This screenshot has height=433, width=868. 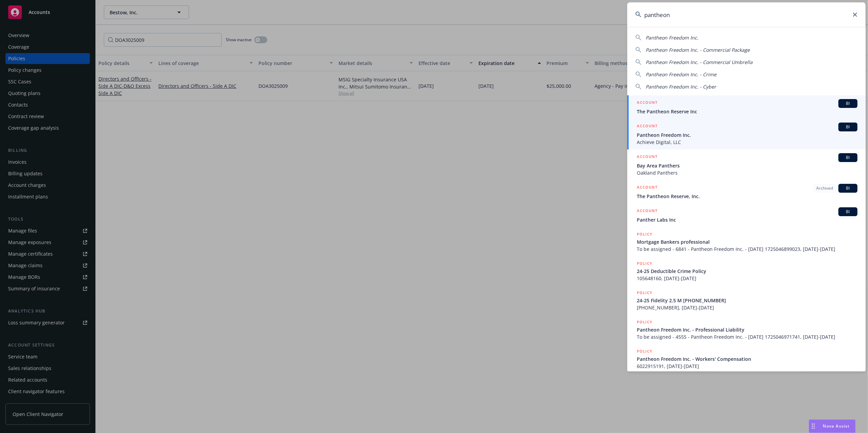 What do you see at coordinates (746, 107) in the screenshot?
I see `a: ACCOUNTBIThe Pantheon Reserve Inc` at bounding box center [746, 107].